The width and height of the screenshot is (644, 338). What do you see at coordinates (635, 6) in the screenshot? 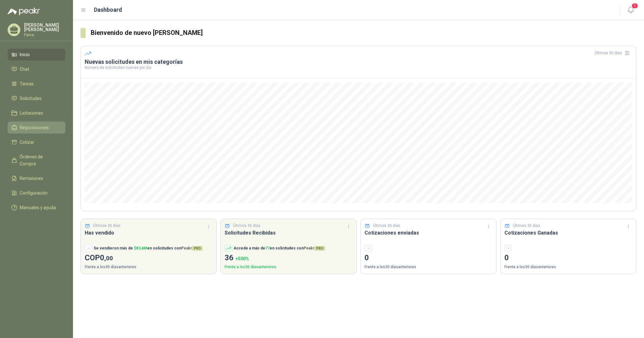
I see `span: 1` at bounding box center [635, 6].